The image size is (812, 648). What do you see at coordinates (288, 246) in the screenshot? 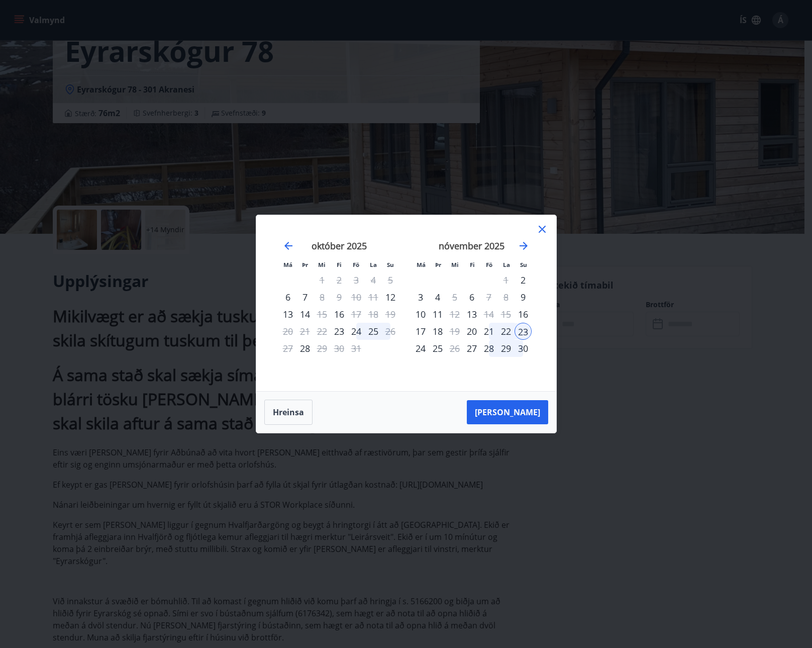
I see `div: Move backward to switch to the previous month.` at bounding box center [288, 246].